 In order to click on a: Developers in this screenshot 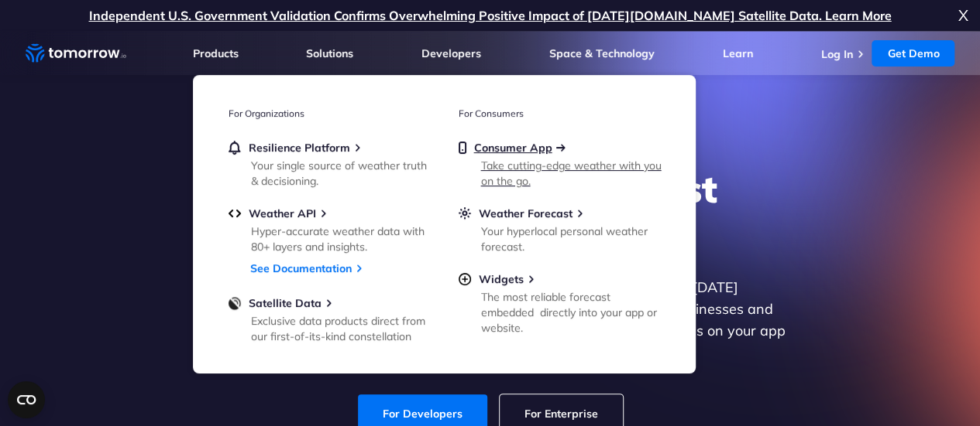, I will do `click(451, 54)`.